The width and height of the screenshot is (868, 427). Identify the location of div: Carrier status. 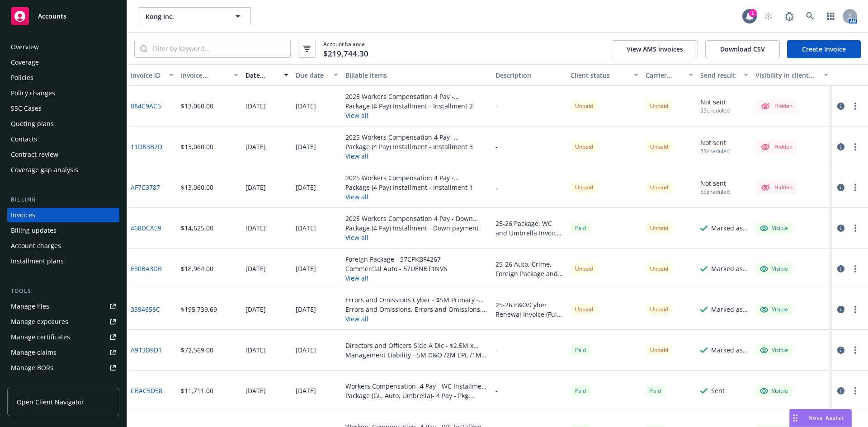
(664, 75).